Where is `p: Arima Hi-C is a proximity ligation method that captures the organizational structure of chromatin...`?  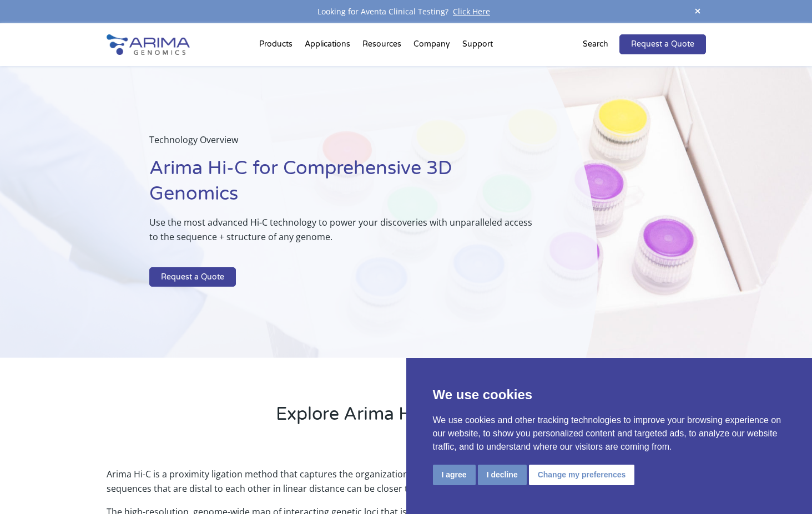
p: Arima Hi-C is a proximity ligation method that captures the organizational structure of chromatin... is located at coordinates (406, 486).